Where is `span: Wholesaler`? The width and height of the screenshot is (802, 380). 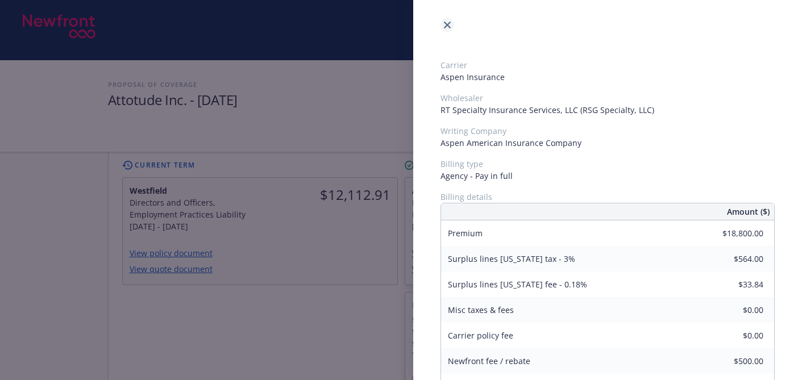
span: Wholesaler is located at coordinates (608, 98).